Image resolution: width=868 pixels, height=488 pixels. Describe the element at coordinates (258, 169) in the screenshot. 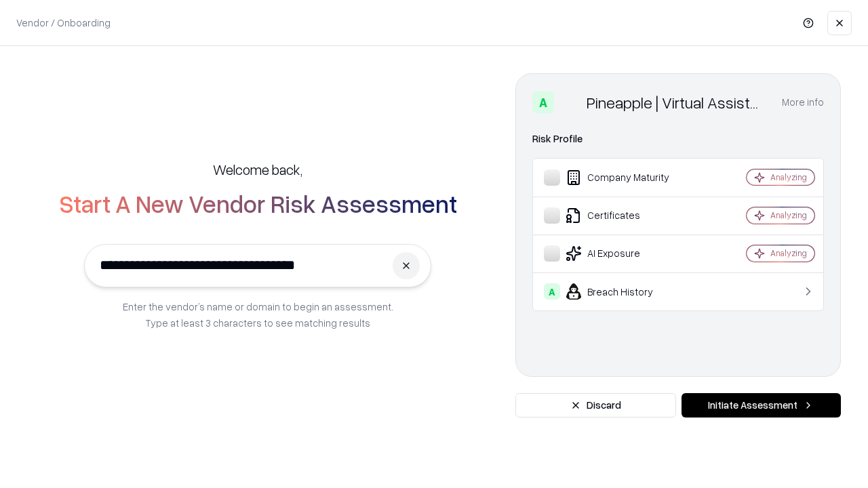

I see `h5: Welcome back,` at that location.